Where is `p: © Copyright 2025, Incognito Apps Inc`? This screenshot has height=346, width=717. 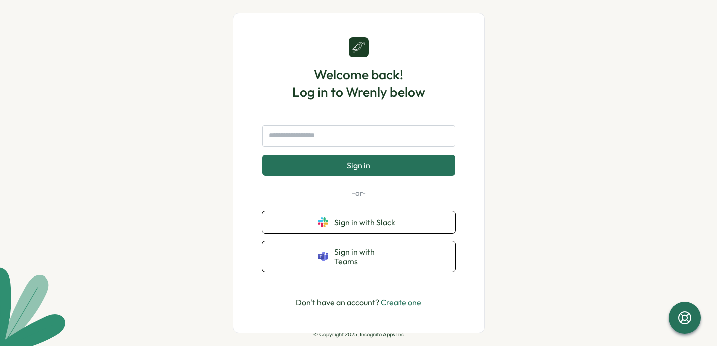
p: © Copyright 2025, Incognito Apps Inc is located at coordinates (358, 334).